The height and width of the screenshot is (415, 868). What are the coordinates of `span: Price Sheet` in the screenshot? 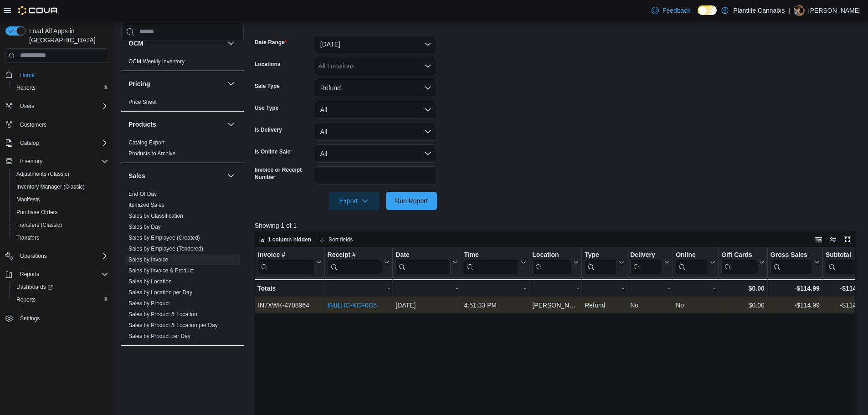 It's located at (142, 102).